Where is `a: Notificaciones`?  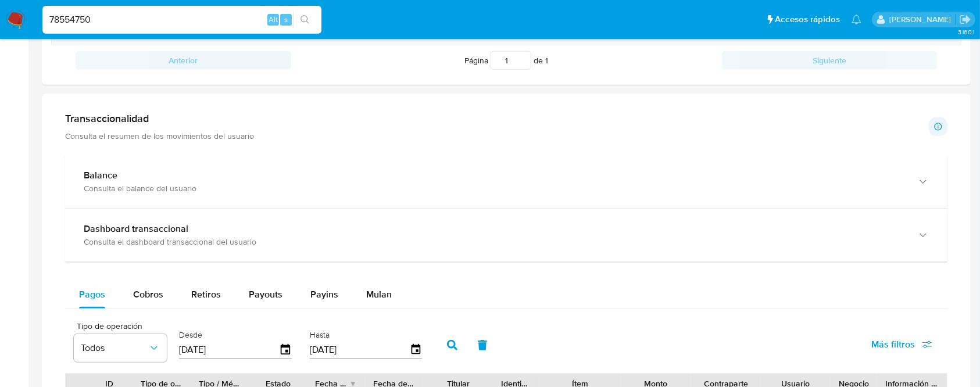
a: Notificaciones is located at coordinates (856, 19).